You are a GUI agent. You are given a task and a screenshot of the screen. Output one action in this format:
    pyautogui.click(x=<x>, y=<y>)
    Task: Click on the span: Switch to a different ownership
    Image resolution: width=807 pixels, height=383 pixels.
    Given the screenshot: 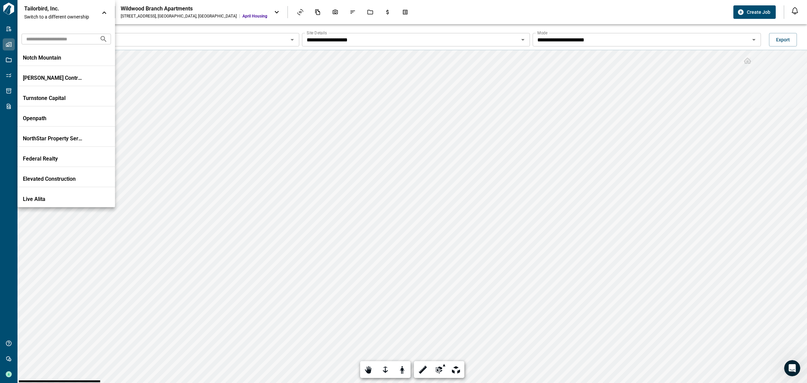 What is the action you would take?
    pyautogui.click(x=60, y=17)
    